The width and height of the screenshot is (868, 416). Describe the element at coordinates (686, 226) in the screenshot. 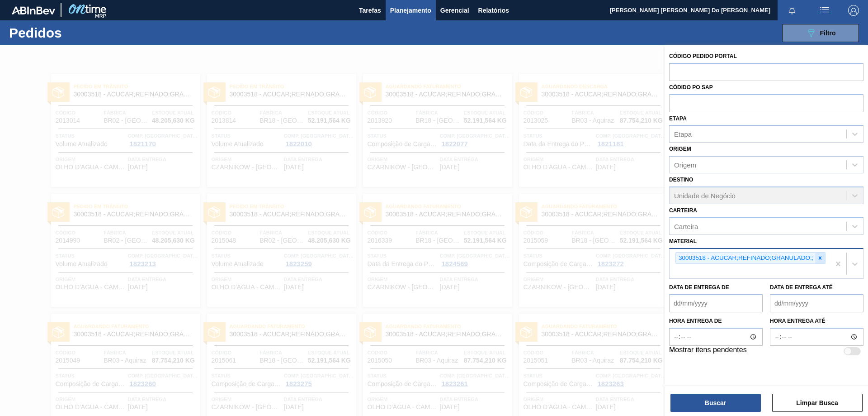

I see `div: Carteira` at that location.